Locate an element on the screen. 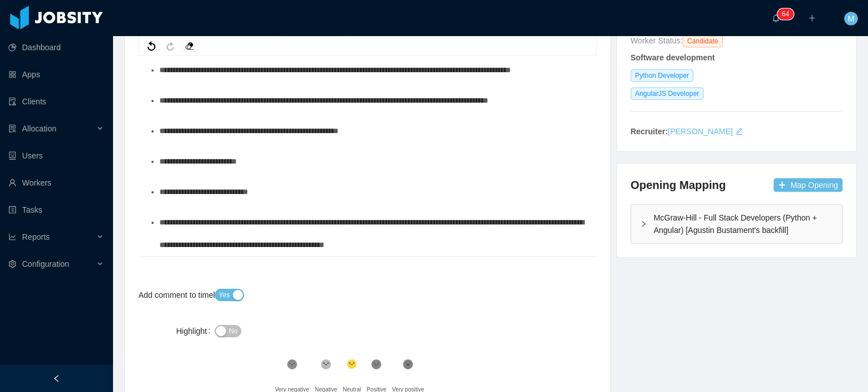 The image size is (868, 392). h4: Opening Mapping is located at coordinates (678, 185).